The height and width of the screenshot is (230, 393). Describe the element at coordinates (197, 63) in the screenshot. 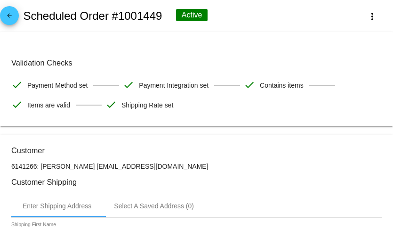

I see `h3: Validation Checks` at that location.